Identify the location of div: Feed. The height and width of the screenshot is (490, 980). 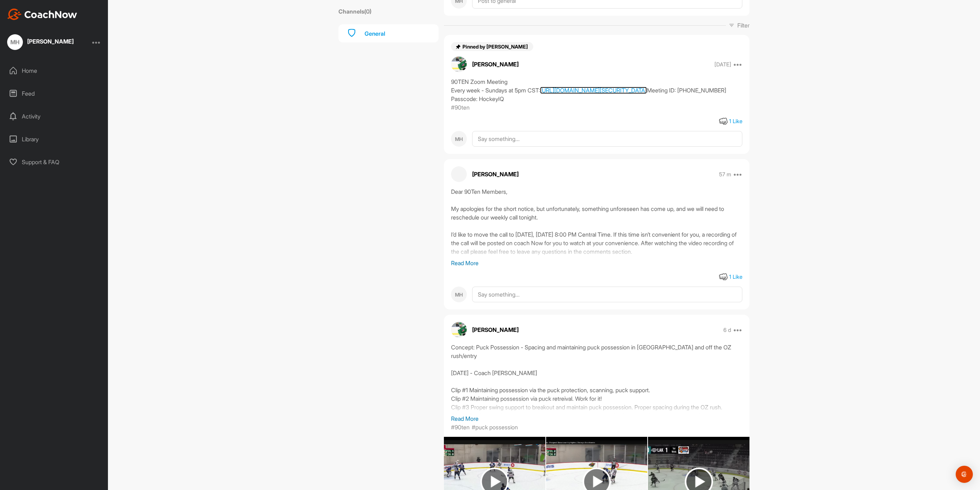
(54, 93).